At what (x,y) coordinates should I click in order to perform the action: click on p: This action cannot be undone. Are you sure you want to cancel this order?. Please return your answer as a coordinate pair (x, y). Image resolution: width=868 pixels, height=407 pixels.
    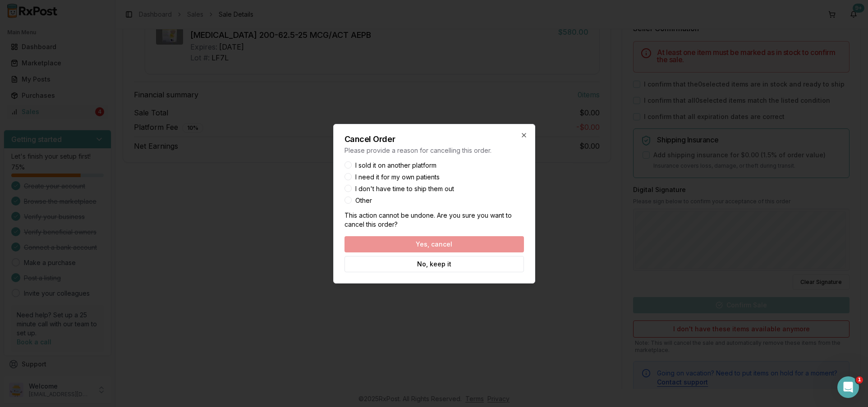
    Looking at the image, I should click on (434, 220).